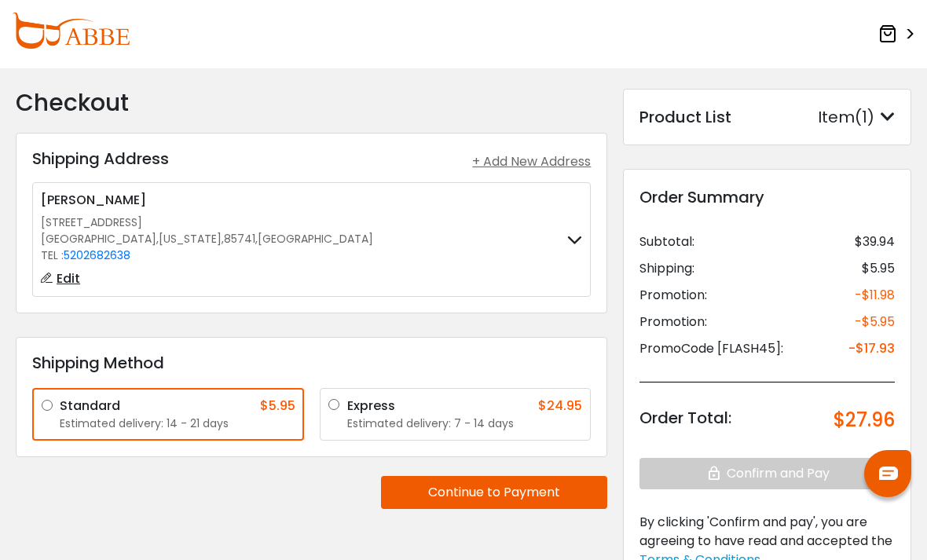  I want to click on div: Estimated delivery: 7 - 14 days, so click(465, 423).